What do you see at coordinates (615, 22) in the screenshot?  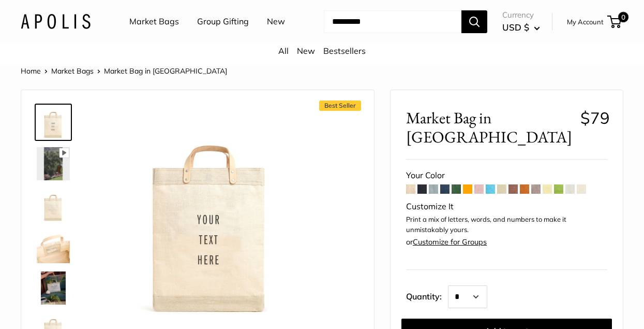 I see `a: 0` at bounding box center [615, 22].